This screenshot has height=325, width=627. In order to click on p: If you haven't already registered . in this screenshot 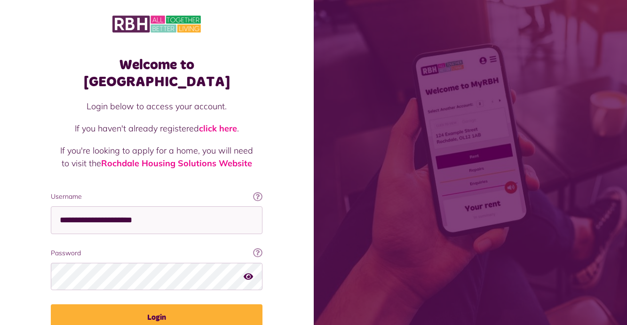, I will do `click(157, 128)`.